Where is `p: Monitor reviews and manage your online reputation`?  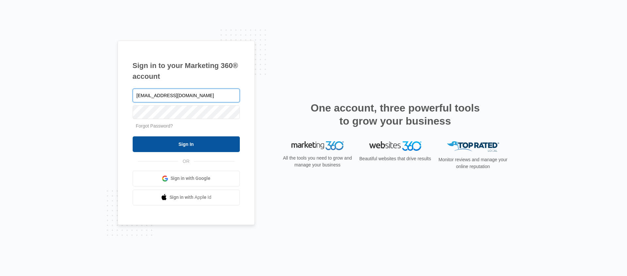
p: Monitor reviews and manage your online reputation is located at coordinates (473, 163).